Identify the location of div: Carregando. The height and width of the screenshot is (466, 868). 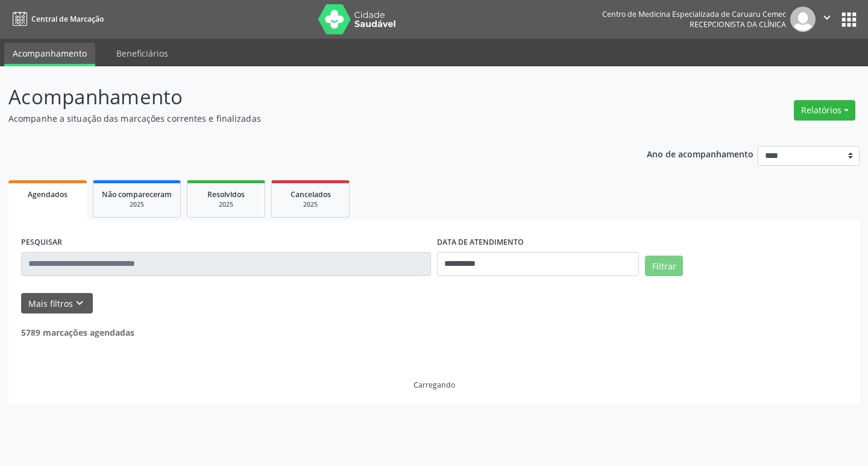
(434, 384).